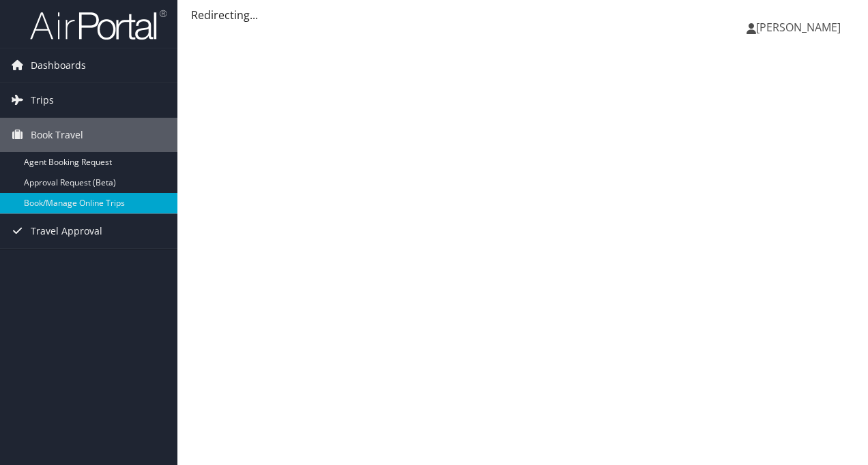  What do you see at coordinates (523, 15) in the screenshot?
I see `div: Redirecting...` at bounding box center [523, 15].